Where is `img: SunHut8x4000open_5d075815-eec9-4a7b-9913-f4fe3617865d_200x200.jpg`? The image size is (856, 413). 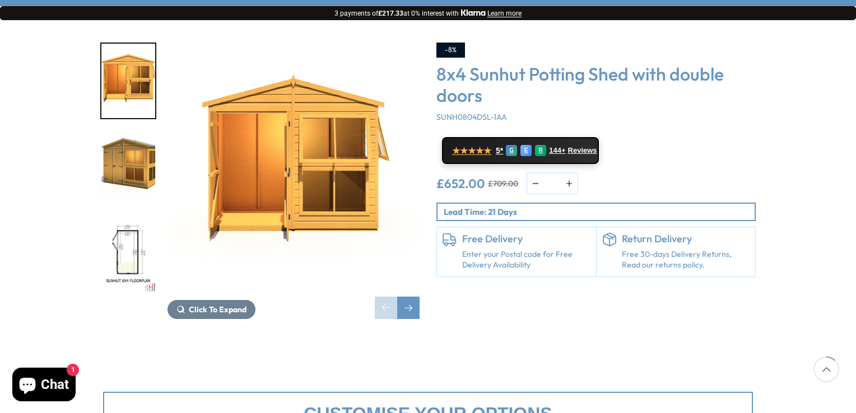
img: SunHut8x4000open_5d075815-eec9-4a7b-9913-f4fe3617865d_200x200.jpg is located at coordinates (128, 81).